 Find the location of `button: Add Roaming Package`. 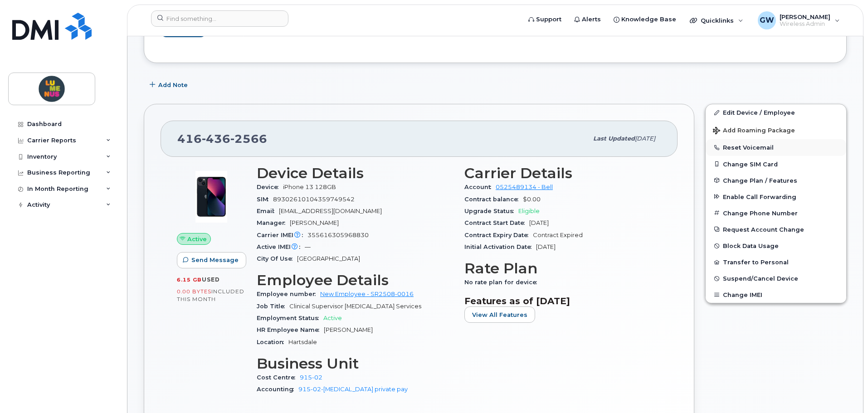

button: Add Roaming Package is located at coordinates (776, 130).